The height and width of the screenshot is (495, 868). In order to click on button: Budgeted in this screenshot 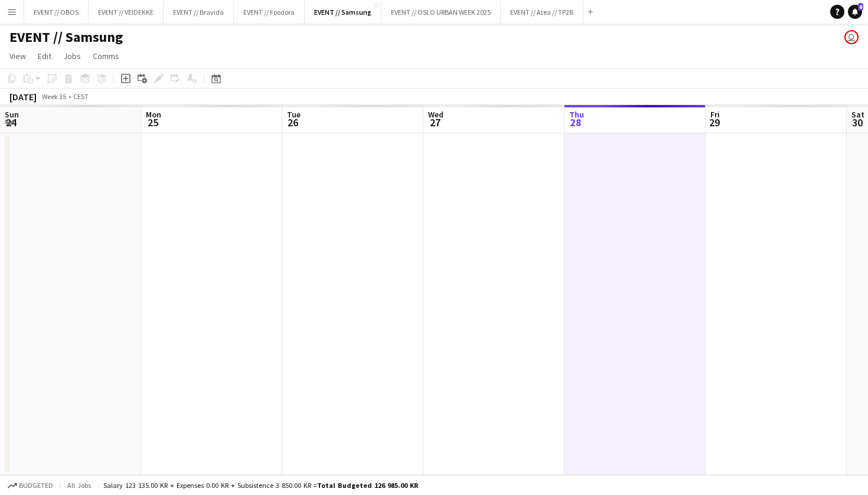, I will do `click(30, 485)`.